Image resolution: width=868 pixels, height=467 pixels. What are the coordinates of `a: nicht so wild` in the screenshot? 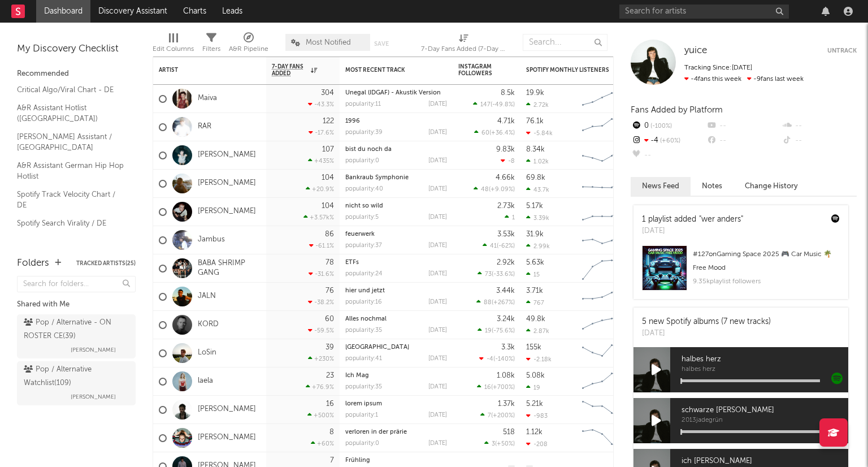 It's located at (364, 206).